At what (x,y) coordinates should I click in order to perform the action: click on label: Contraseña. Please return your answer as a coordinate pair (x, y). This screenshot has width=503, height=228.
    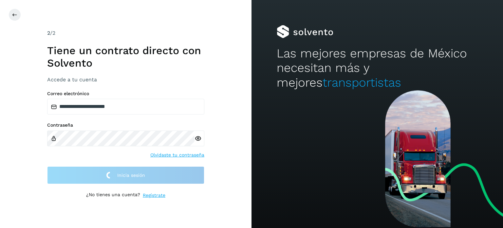
    Looking at the image, I should click on (126, 125).